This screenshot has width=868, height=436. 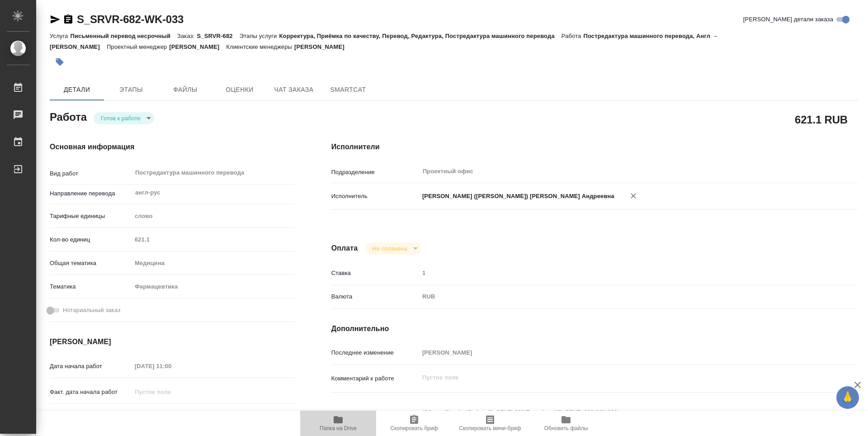 I want to click on span: Детали, so click(x=77, y=90).